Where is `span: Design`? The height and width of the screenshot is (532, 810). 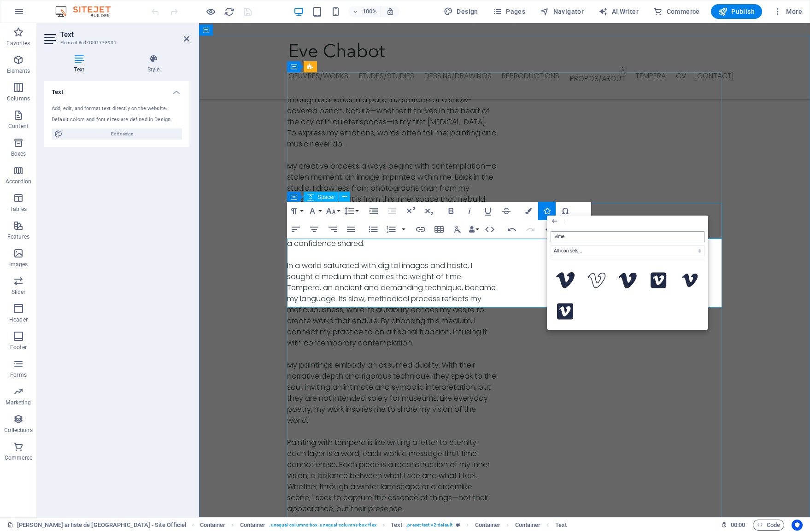
span: Design is located at coordinates (461, 12).